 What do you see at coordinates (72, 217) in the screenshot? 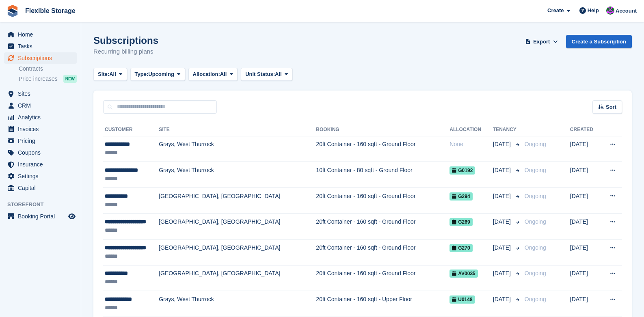
I see `a: Preview store` at bounding box center [72, 217].